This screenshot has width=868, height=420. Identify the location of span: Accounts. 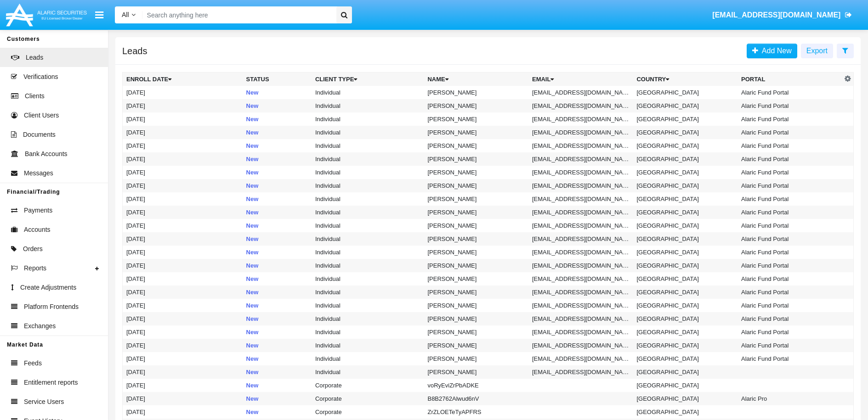
(37, 230).